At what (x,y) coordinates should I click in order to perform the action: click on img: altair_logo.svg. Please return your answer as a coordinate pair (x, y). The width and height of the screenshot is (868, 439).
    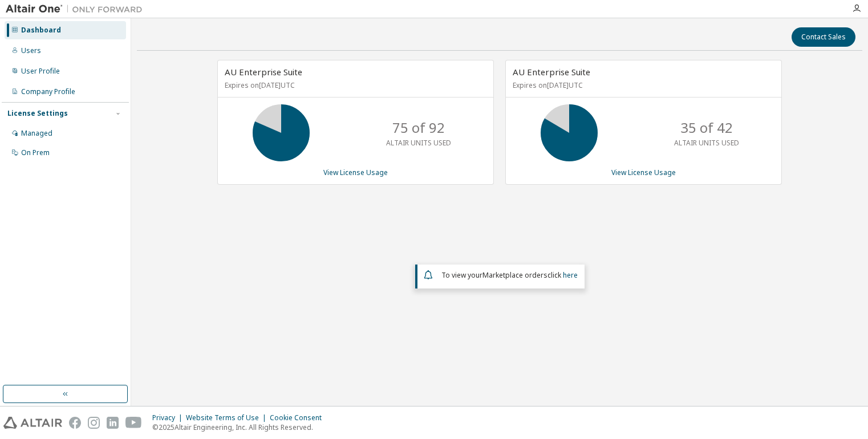
    Looking at the image, I should click on (33, 422).